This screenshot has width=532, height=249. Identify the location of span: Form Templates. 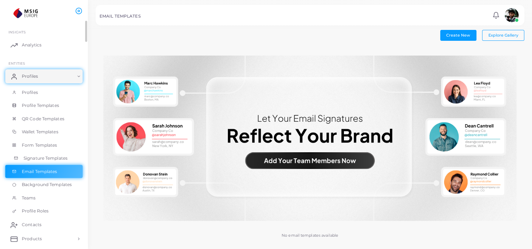
(39, 145).